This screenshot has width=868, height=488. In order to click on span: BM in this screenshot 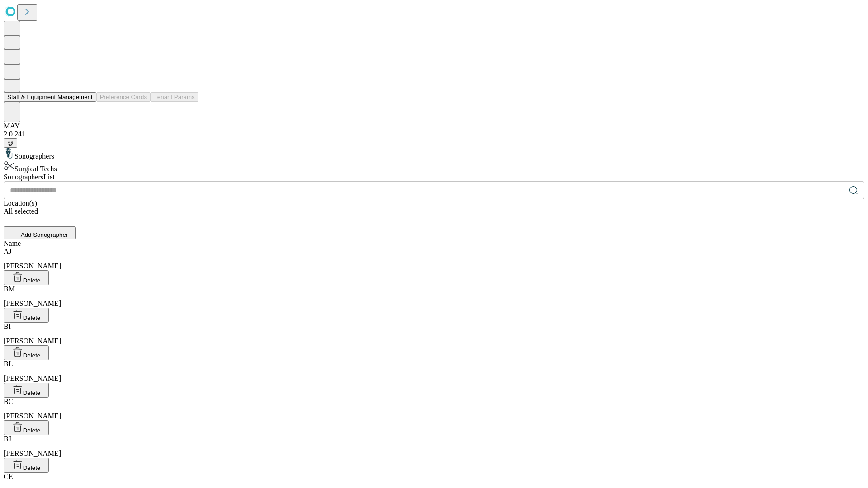, I will do `click(9, 289)`.